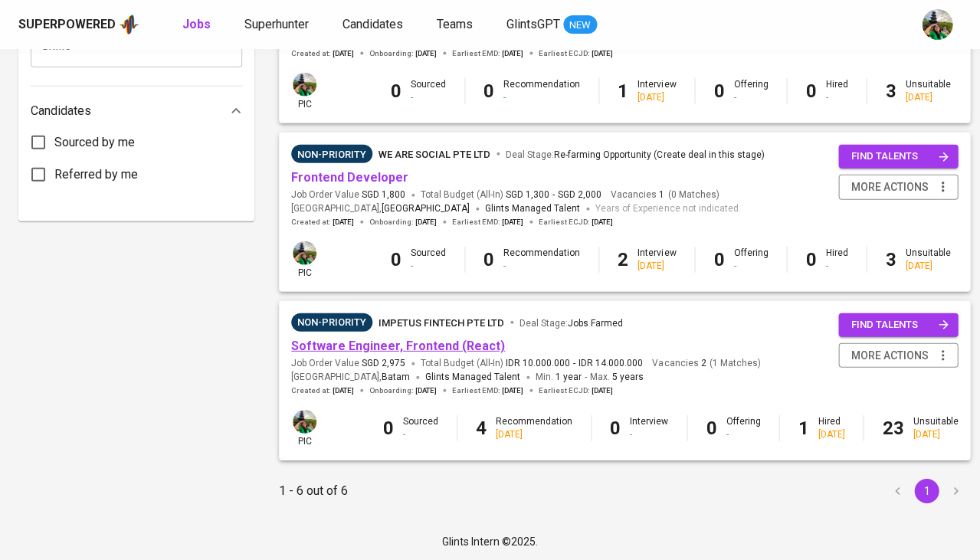 The image size is (980, 560). Describe the element at coordinates (383, 195) in the screenshot. I see `span: SGD 1,800` at that location.